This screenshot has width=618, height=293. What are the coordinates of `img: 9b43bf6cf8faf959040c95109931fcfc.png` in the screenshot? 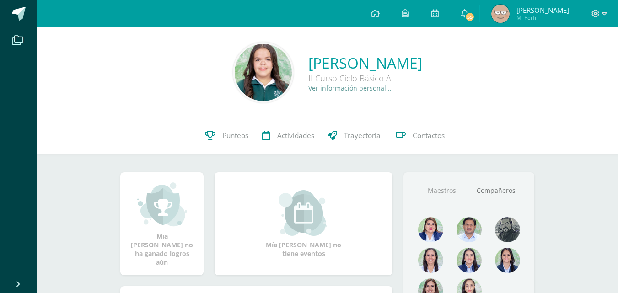 It's located at (263, 72).